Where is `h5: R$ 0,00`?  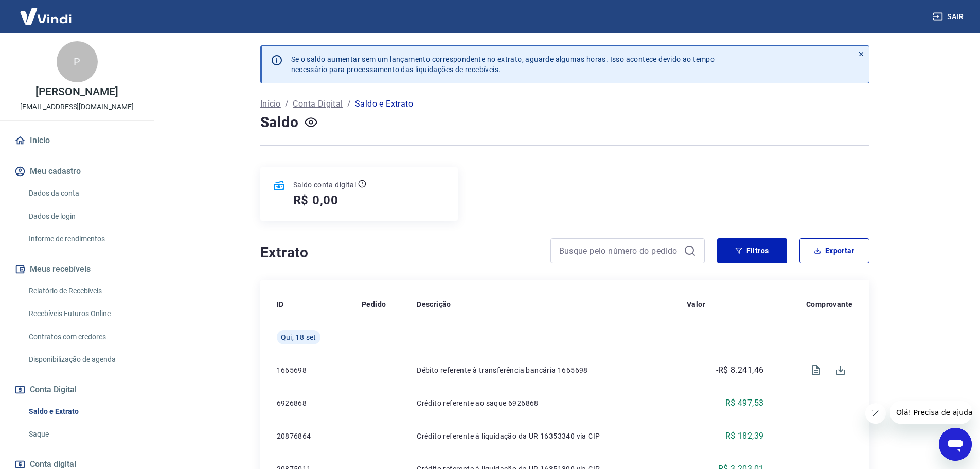
h5: R$ 0,00 is located at coordinates (316, 200).